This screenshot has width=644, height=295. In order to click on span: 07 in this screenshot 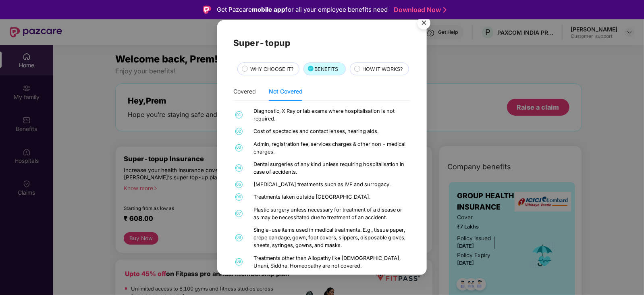, I will do `click(239, 213)`.